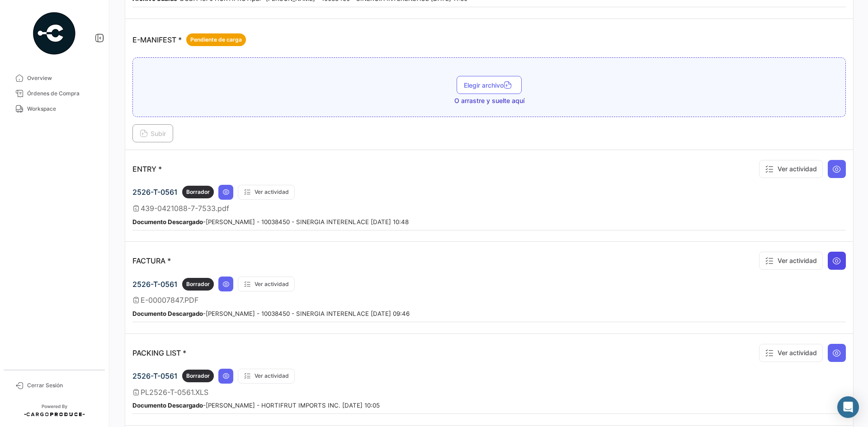  I want to click on button: Subir, so click(153, 133).